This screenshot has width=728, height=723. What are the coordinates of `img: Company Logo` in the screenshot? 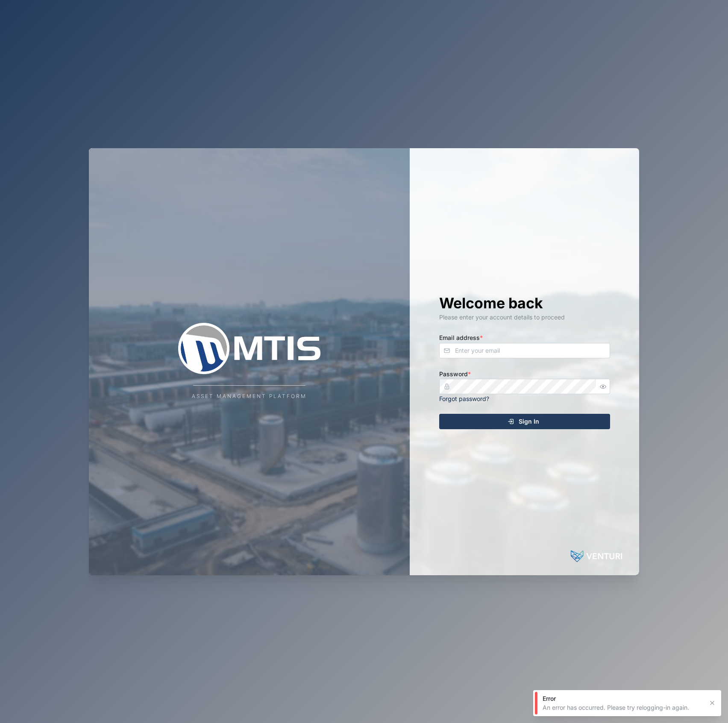 It's located at (249, 348).